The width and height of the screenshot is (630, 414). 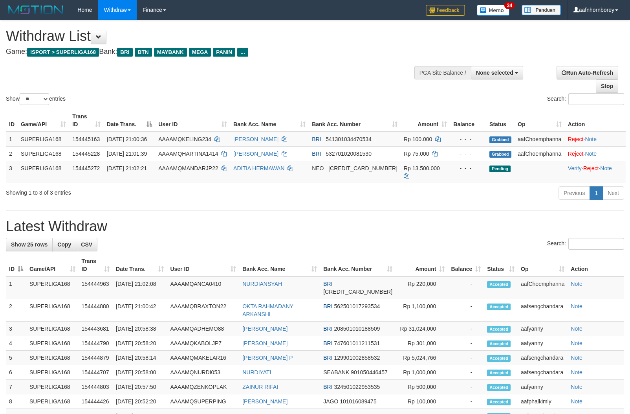 I want to click on span: Copy 562501017293534 to clipboard, so click(x=357, y=306).